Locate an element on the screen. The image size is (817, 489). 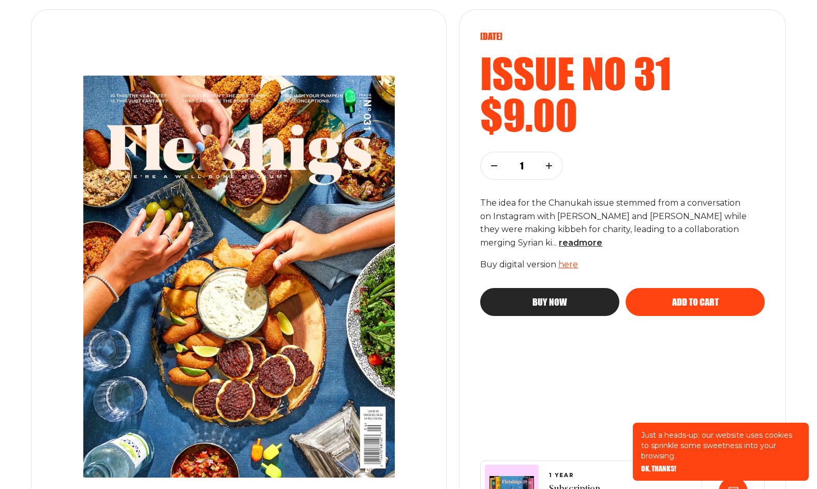
button: Buy now is located at coordinates (550, 302).